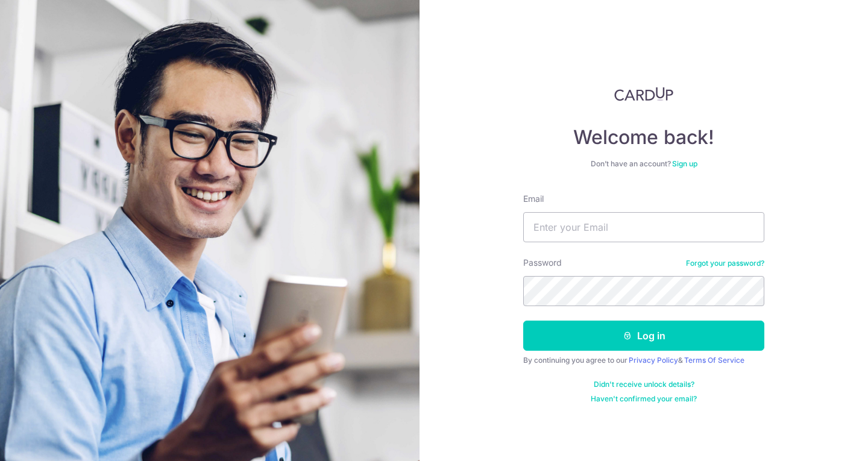 The height and width of the screenshot is (461, 868). What do you see at coordinates (644, 227) in the screenshot?
I see `input: Enter your Email` at bounding box center [644, 227].